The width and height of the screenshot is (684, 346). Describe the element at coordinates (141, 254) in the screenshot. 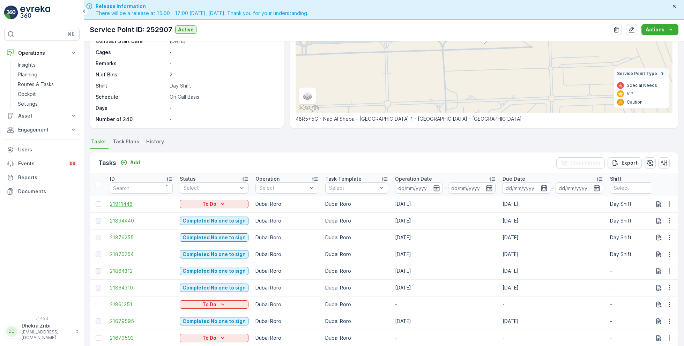

I see `span: 21876254` at that location.